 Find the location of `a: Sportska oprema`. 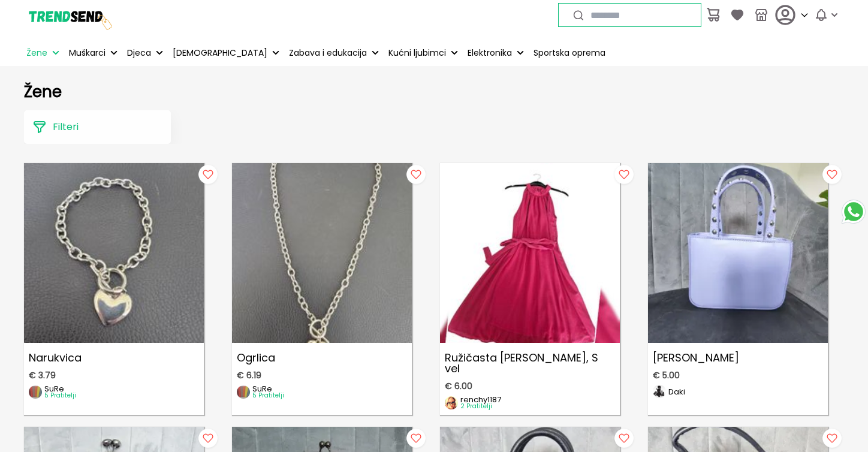

a: Sportska oprema is located at coordinates (570, 53).